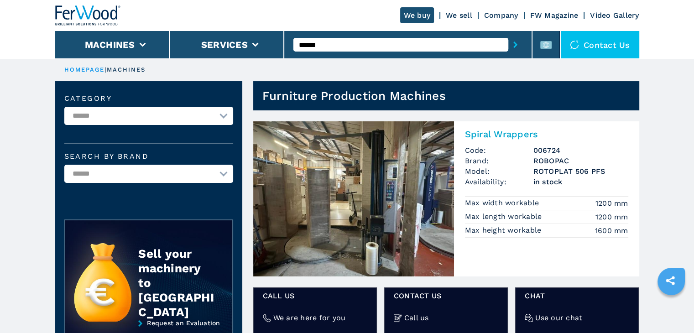 The image size is (694, 333). Describe the element at coordinates (309, 317) in the screenshot. I see `h4: We are here for you` at that location.